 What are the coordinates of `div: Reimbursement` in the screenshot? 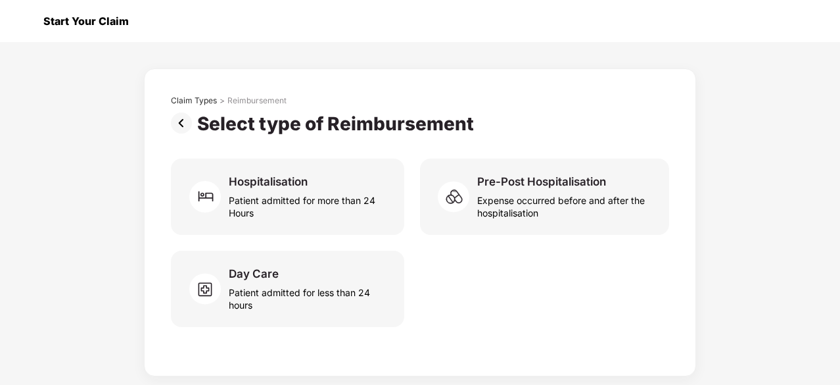 It's located at (257, 101).